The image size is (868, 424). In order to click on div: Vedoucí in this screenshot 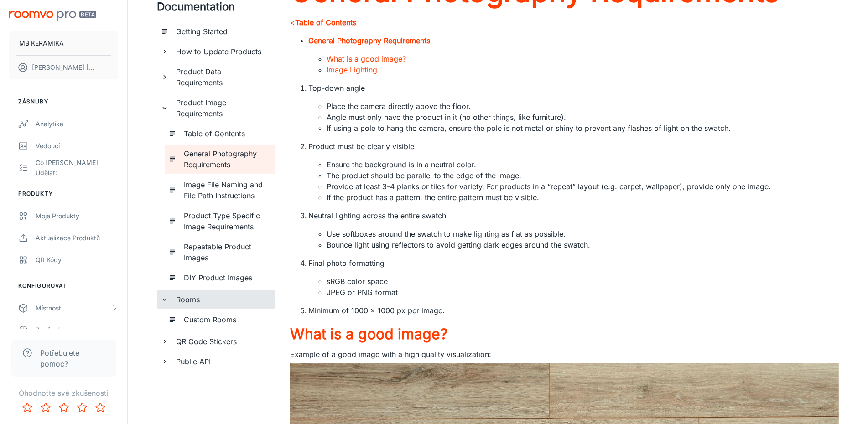, I will do `click(77, 146)`.